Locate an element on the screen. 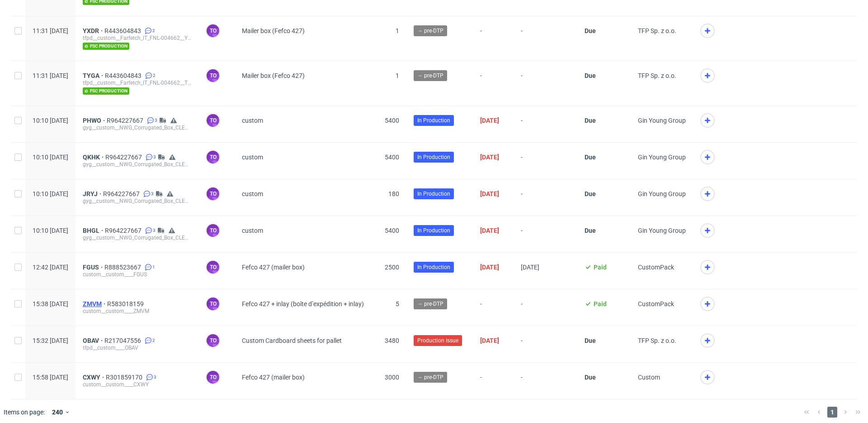 The width and height of the screenshot is (868, 423). span: TYGA is located at coordinates (93, 76).